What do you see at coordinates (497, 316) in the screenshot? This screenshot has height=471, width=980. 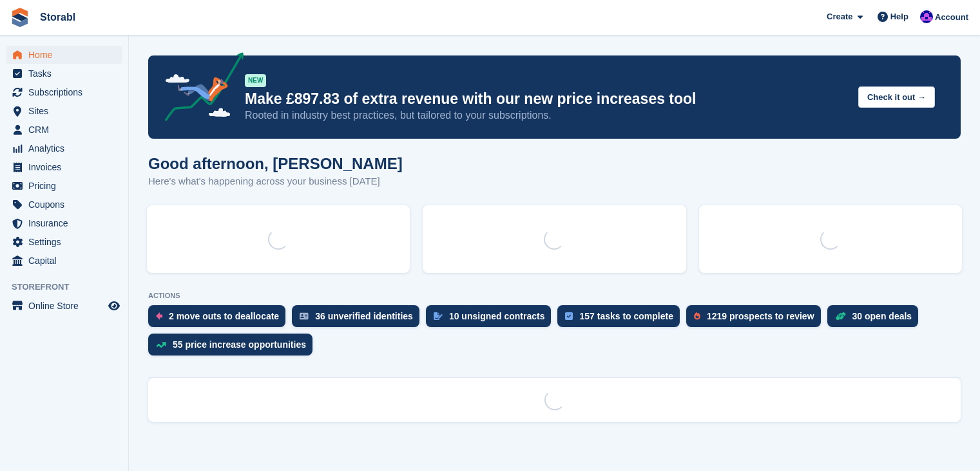 I see `div: 10 unsigned contracts` at bounding box center [497, 316].